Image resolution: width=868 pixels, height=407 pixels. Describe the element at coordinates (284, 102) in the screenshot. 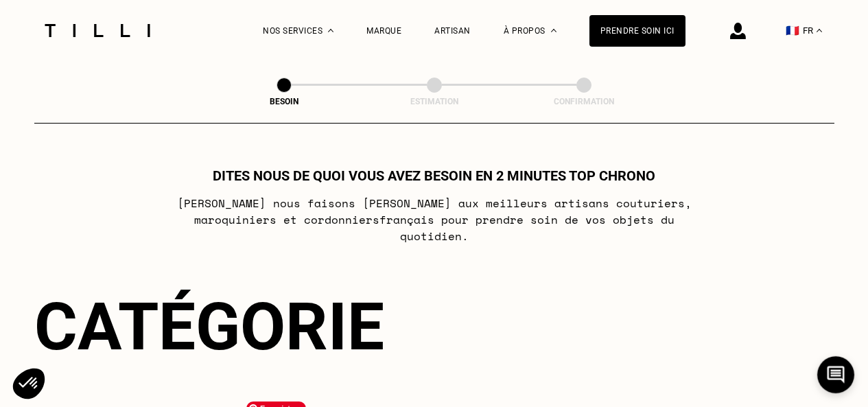

I see `div: Besoin` at that location.